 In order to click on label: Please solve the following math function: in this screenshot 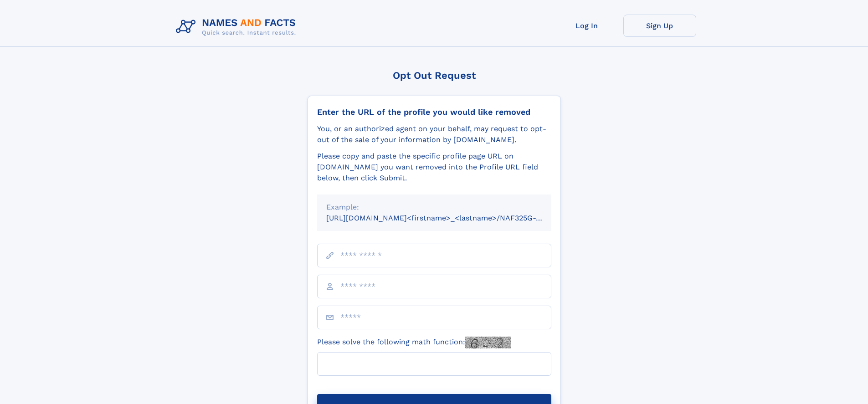, I will do `click(414, 343)`.